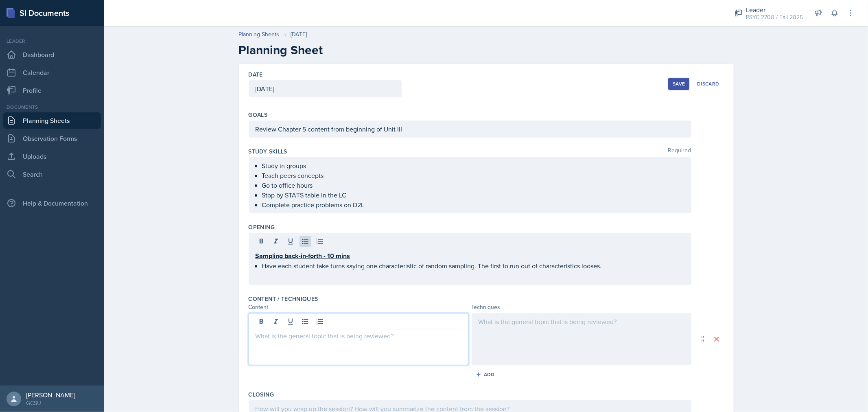 The height and width of the screenshot is (412, 868). I want to click on label: Study Skills, so click(268, 151).